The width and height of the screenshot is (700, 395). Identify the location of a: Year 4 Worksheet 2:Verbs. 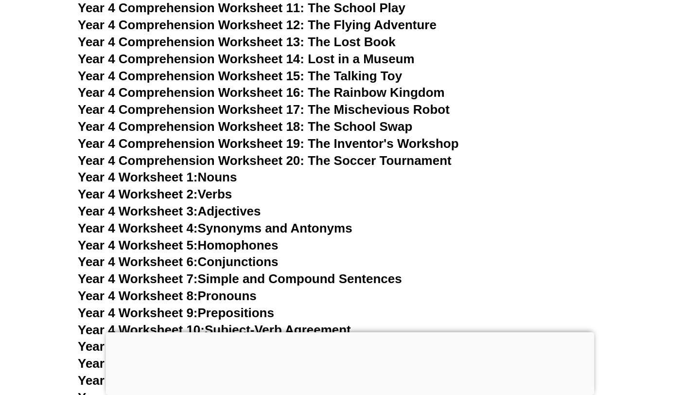
(155, 194).